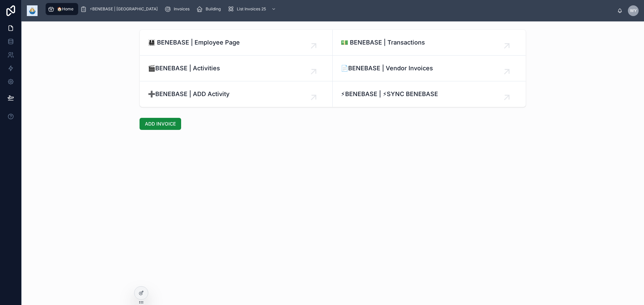 The image size is (644, 305). I want to click on a: ⚡BENEBASE | ⚡SYNC BENEBASE, so click(429, 94).